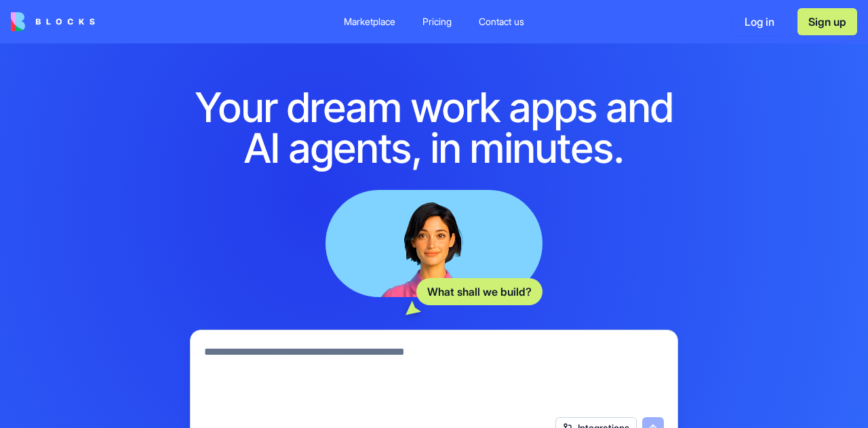 The width and height of the screenshot is (868, 428). What do you see at coordinates (501, 22) in the screenshot?
I see `div: Contact us` at bounding box center [501, 22].